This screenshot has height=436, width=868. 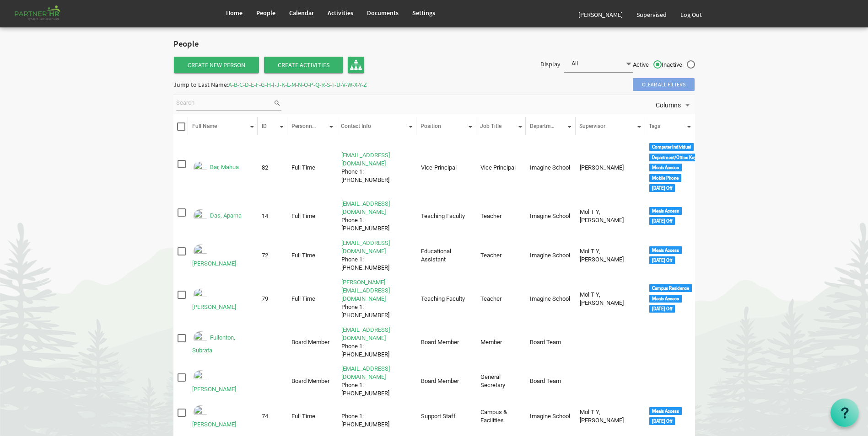 I want to click on td: Nayak, Labanya Rekha column header Supervisor, so click(x=610, y=168).